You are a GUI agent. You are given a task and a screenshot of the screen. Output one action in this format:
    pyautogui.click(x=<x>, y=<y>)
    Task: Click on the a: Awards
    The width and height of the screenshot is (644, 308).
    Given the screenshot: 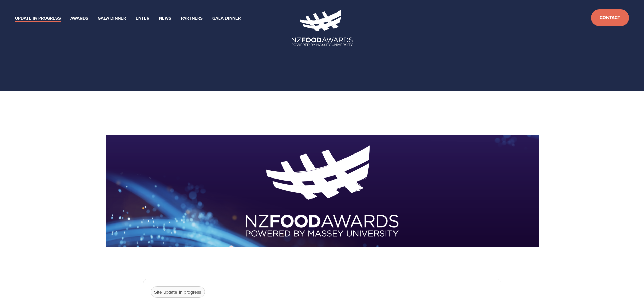 What is the action you would take?
    pyautogui.click(x=79, y=18)
    